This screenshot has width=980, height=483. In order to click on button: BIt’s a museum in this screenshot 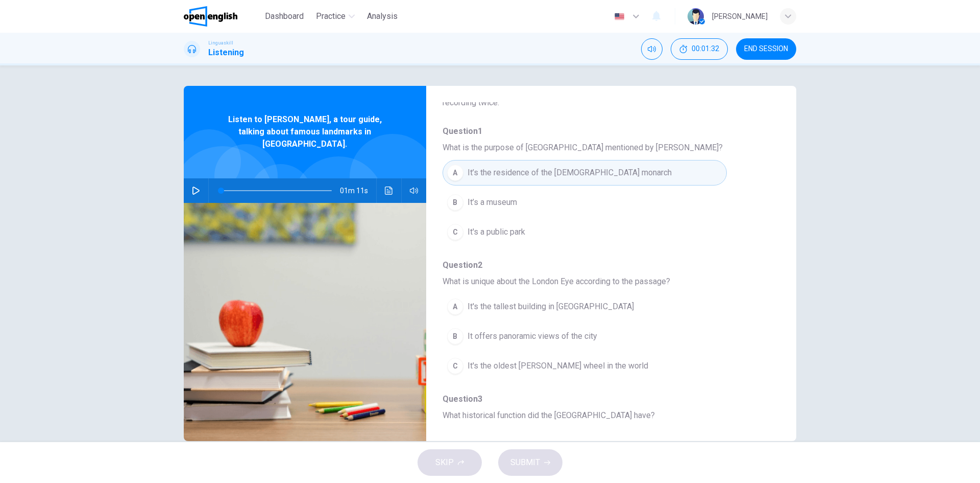, I will do `click(584, 202)`.